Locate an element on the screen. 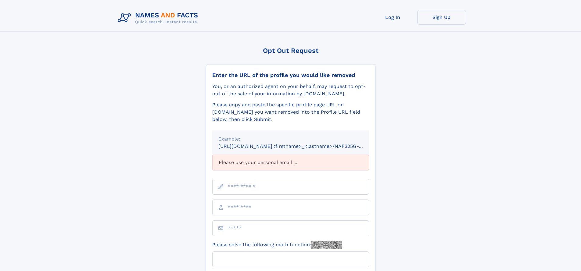 This screenshot has width=581, height=271. a: Log In is located at coordinates (393, 17).